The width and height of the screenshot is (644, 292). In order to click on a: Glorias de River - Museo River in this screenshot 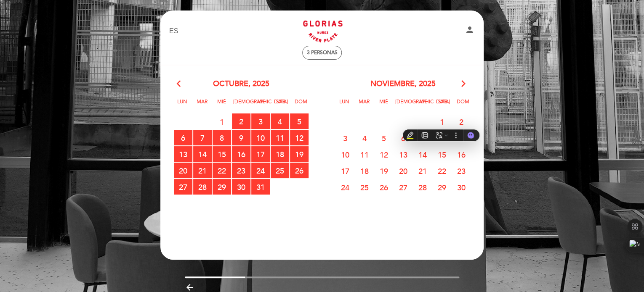, I will do `click(322, 31)`.